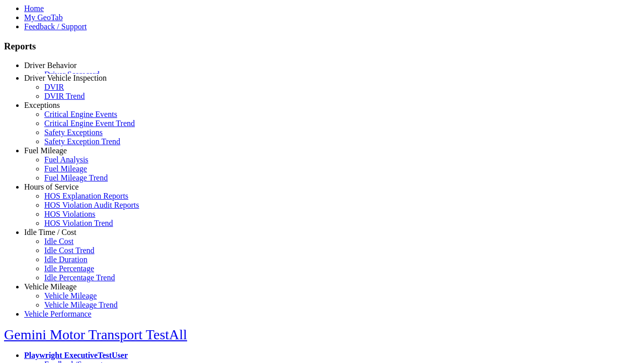 Image resolution: width=644 pixels, height=363 pixels. I want to click on a: Critical Engine Events, so click(80, 114).